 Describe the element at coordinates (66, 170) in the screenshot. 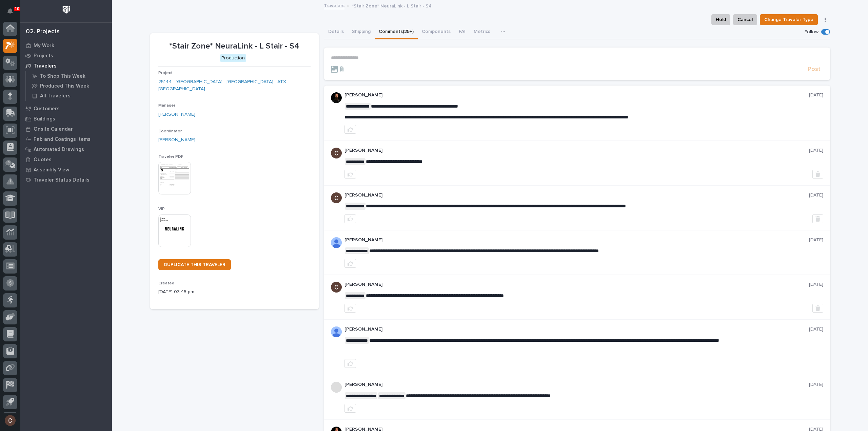

I see `a: Assembly View` at that location.